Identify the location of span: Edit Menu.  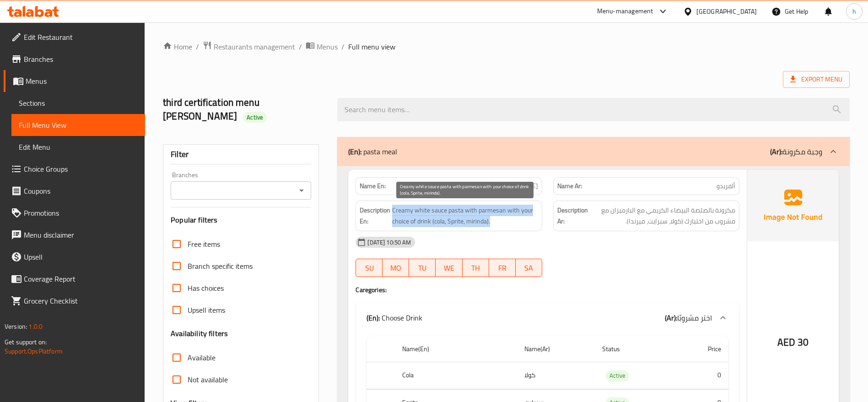
(79, 147).